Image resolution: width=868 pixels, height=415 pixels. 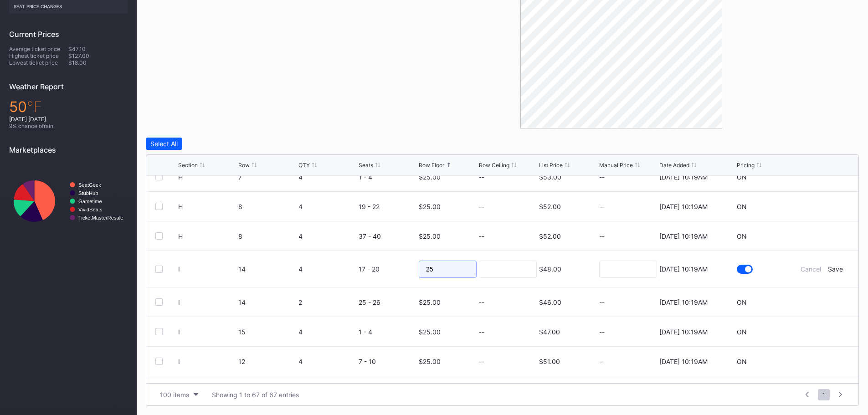 What do you see at coordinates (388, 236) in the screenshot?
I see `div: 37 - 40` at bounding box center [388, 236].